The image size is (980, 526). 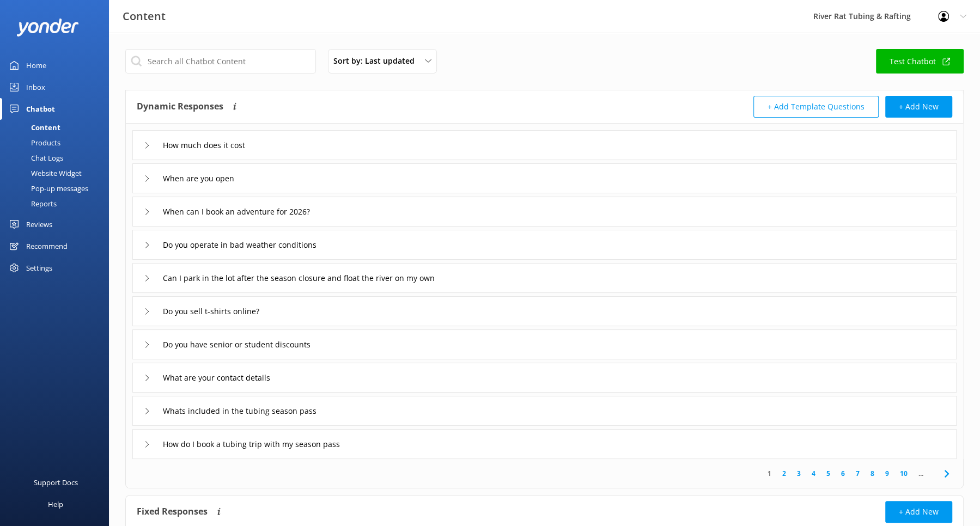 I want to click on button: + Add Template Questions, so click(x=816, y=107).